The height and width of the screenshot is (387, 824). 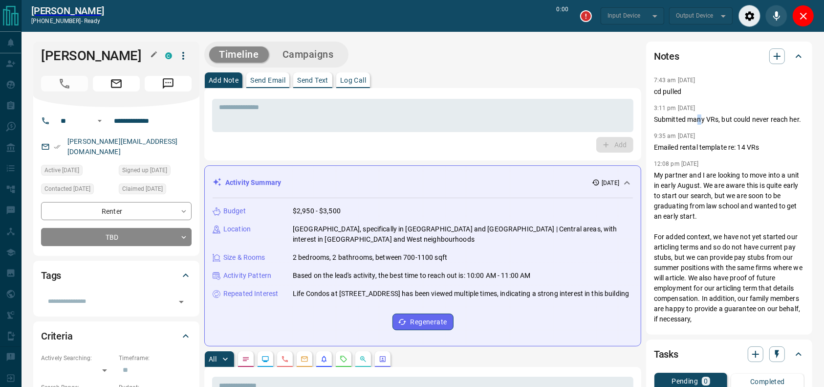 What do you see at coordinates (155, 358) in the screenshot?
I see `p: Timeframe:` at bounding box center [155, 358].